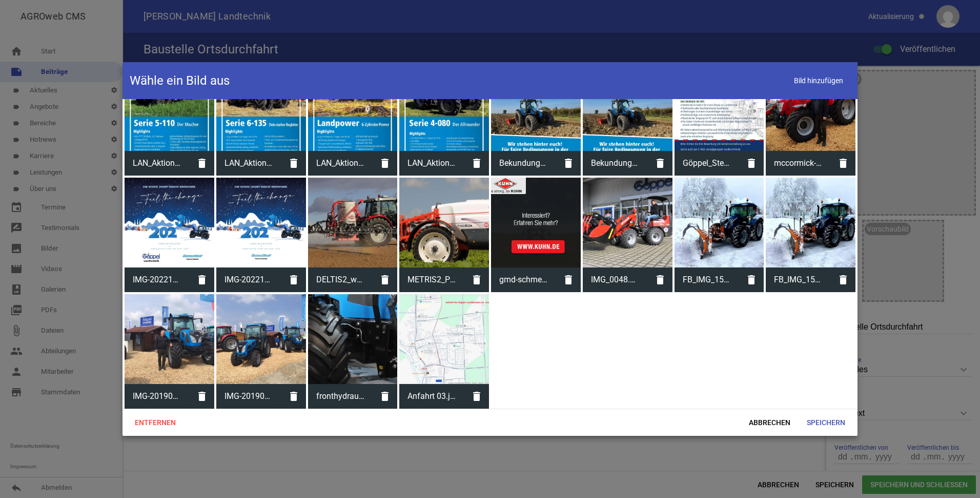  I want to click on span: mccormick-tractors-deutschland_04-2019.png, so click(798, 163).